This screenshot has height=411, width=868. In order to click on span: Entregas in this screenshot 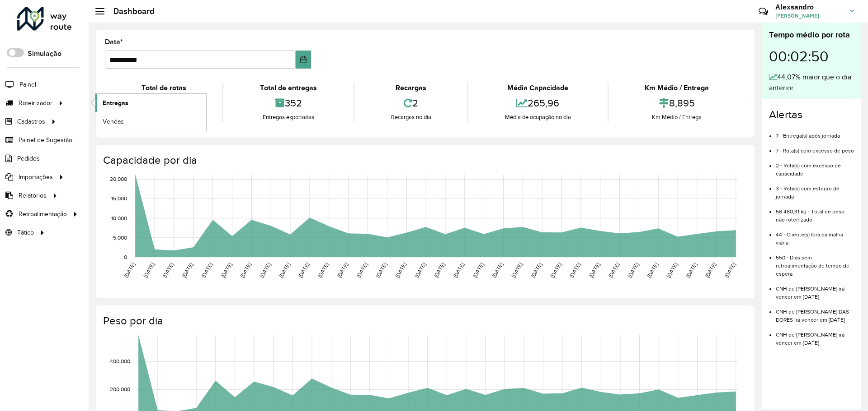, I will do `click(115, 103)`.